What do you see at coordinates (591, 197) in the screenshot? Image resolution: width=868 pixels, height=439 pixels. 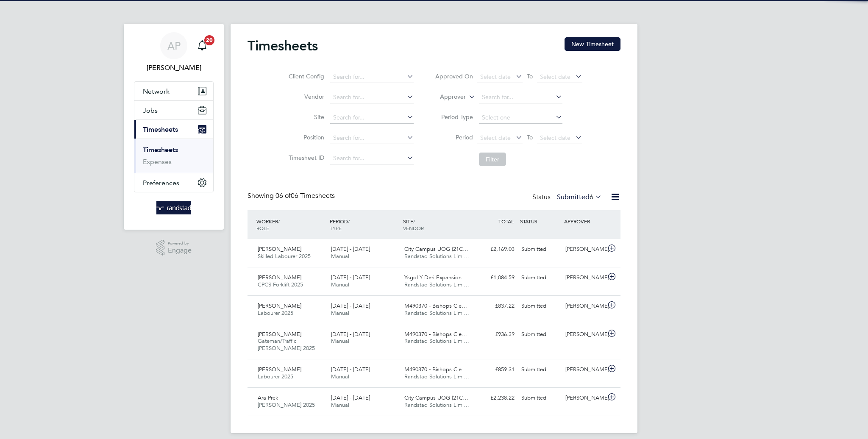 I see `span: 6` at bounding box center [591, 197].